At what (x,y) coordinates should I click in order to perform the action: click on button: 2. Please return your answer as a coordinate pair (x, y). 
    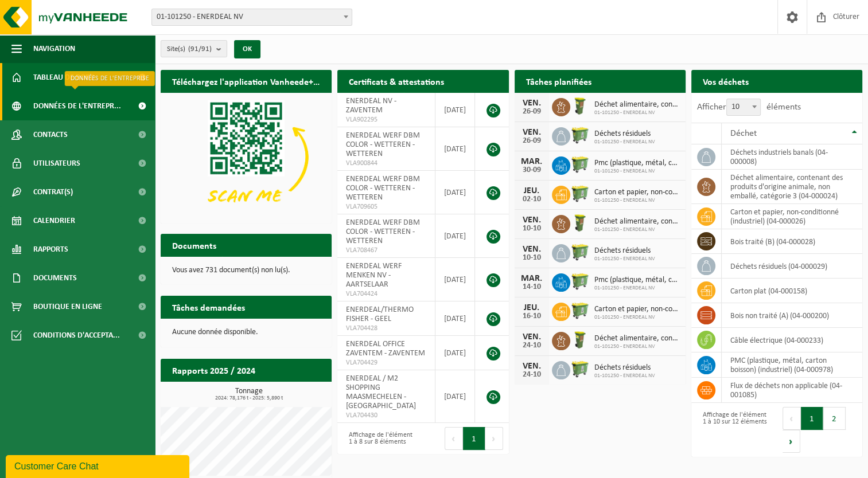
    Looking at the image, I should click on (834, 418).